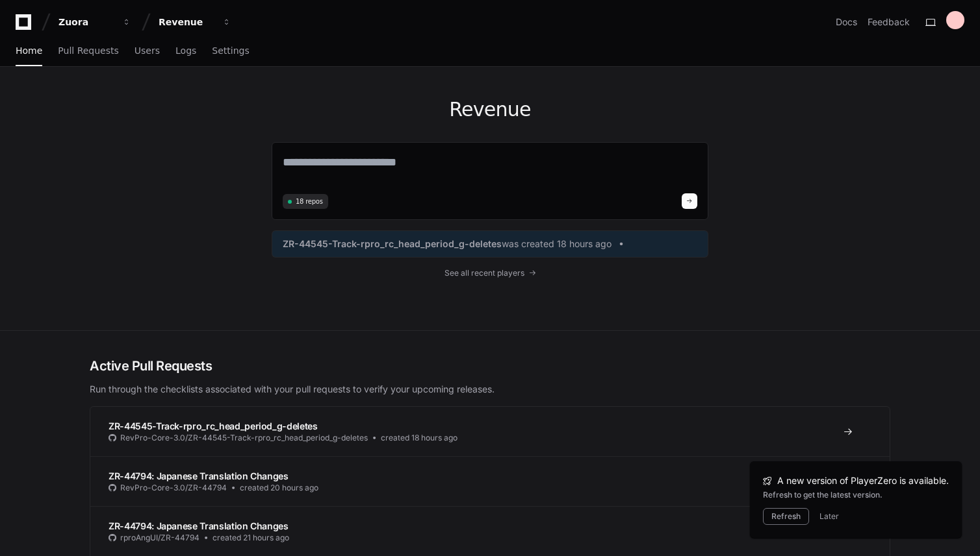  What do you see at coordinates (888, 22) in the screenshot?
I see `button: Feedback` at bounding box center [888, 22].